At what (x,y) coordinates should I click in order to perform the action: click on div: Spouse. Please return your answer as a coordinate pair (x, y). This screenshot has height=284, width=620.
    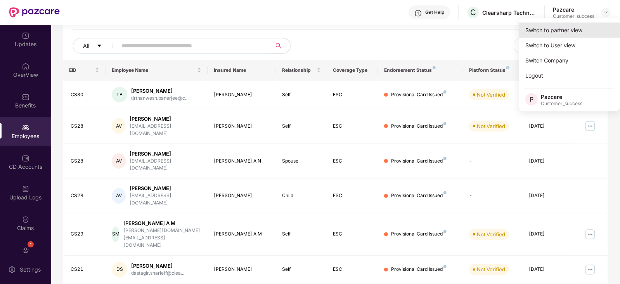
    Looking at the image, I should click on (301, 161).